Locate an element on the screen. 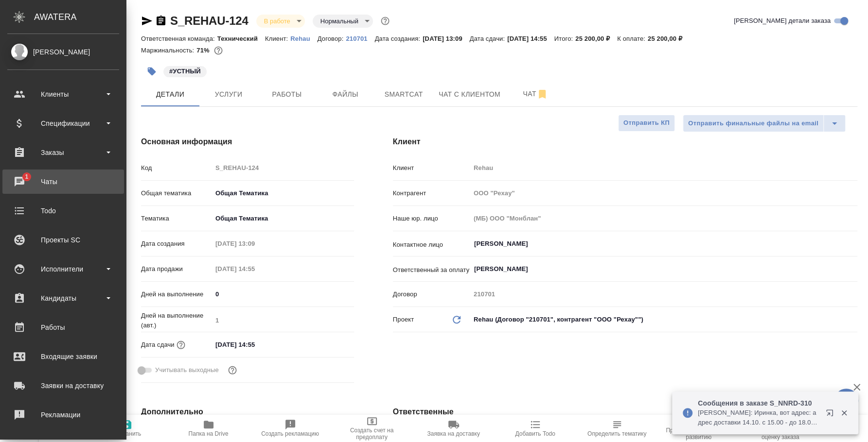 Image resolution: width=868 pixels, height=442 pixels. button: Если добавить услуги и заполнить их объемом, то дата рассчитается автоматически is located at coordinates (181, 345).